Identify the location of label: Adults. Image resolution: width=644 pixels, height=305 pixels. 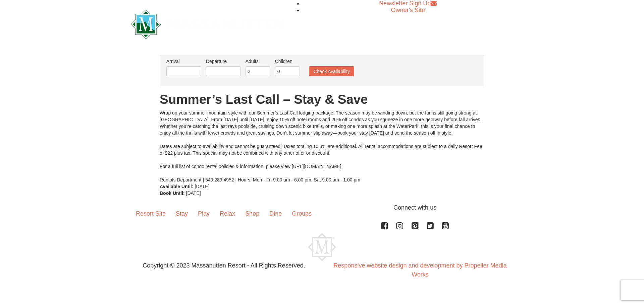
(258, 61).